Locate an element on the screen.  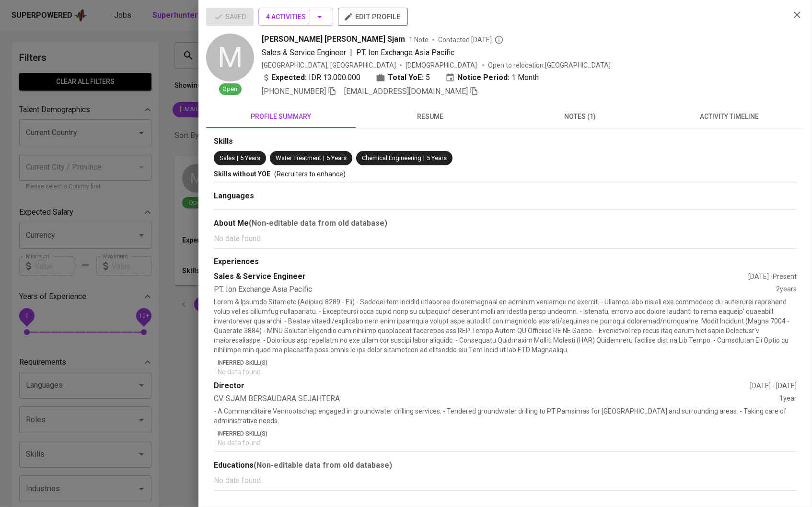
div: PT. Ion Exchange Asia Pacific is located at coordinates (495, 290).